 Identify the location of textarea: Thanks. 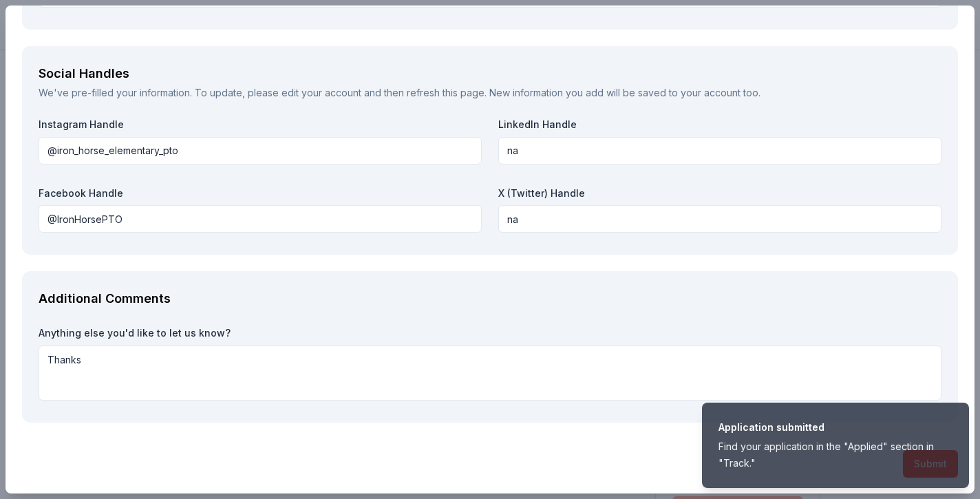
(490, 373).